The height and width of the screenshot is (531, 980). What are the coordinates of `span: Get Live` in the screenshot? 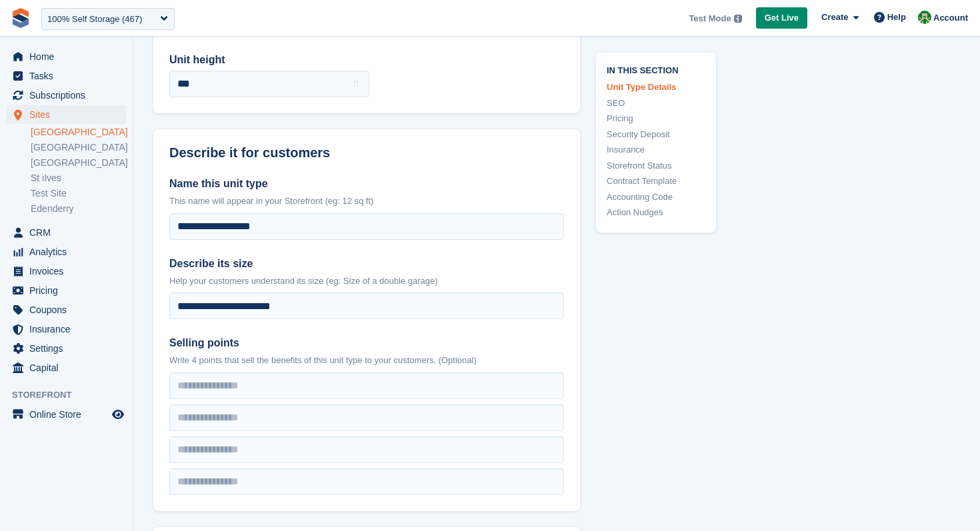 It's located at (781, 18).